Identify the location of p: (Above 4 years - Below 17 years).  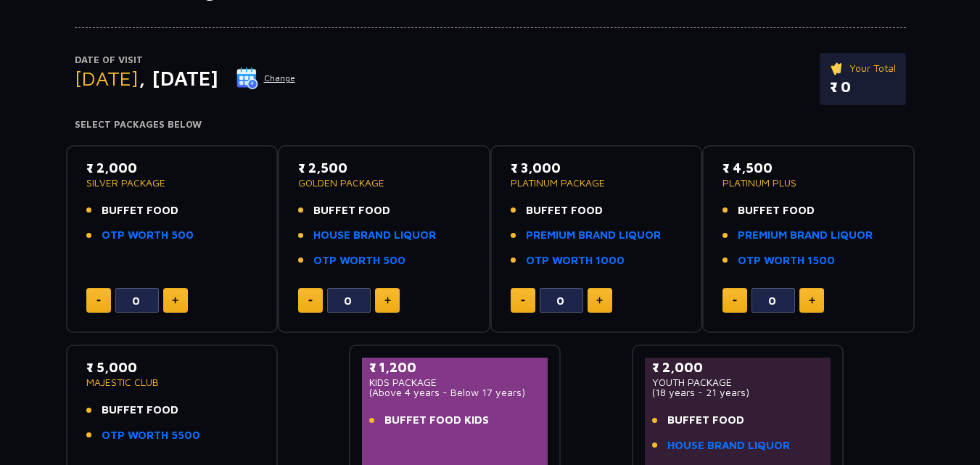
(455, 392).